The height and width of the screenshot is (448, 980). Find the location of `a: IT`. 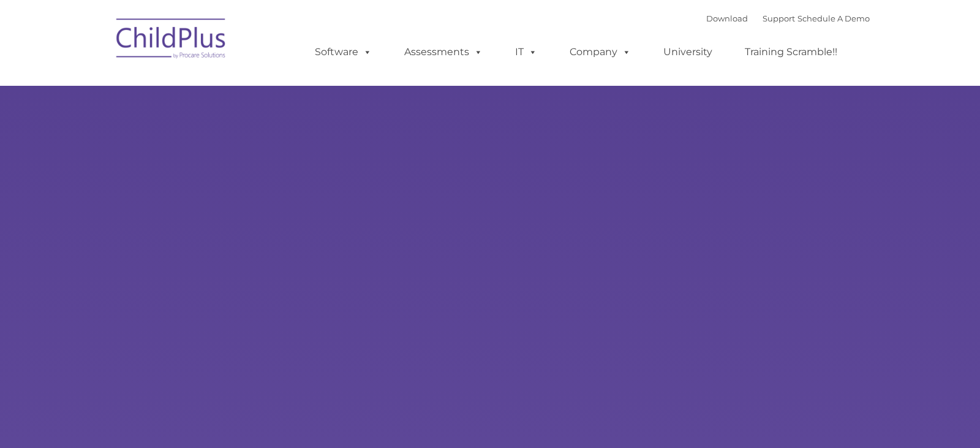

a: IT is located at coordinates (526, 52).